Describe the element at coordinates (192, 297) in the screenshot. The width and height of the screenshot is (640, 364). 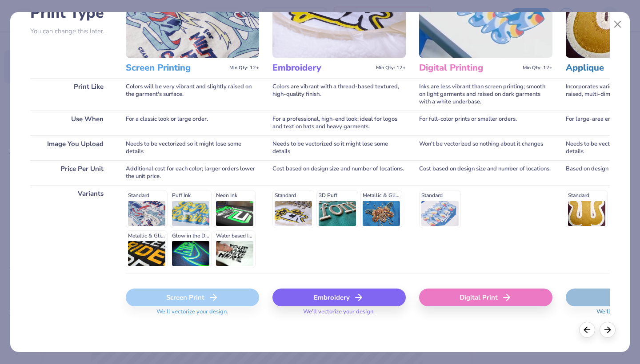
I see `div: Screen Print` at that location.